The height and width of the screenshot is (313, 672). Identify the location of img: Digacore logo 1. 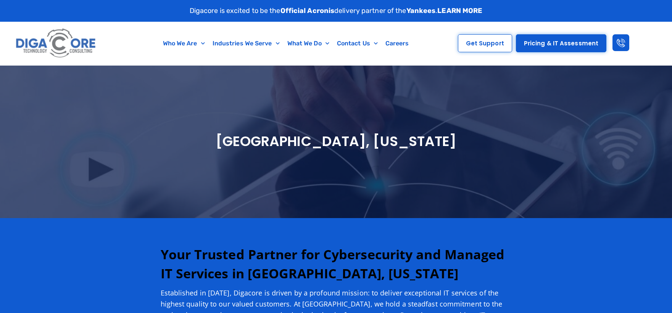
(56, 44).